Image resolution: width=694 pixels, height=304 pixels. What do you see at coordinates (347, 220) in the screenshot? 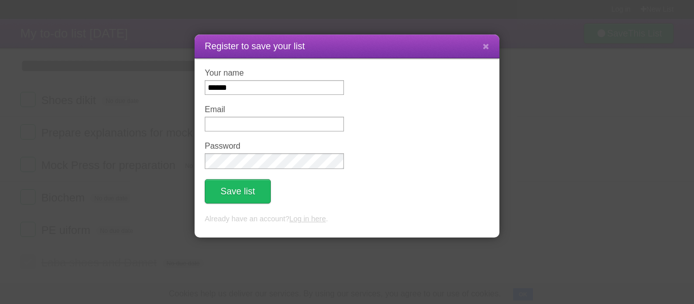
I see `p: Already have an account? .` at bounding box center [347, 220].